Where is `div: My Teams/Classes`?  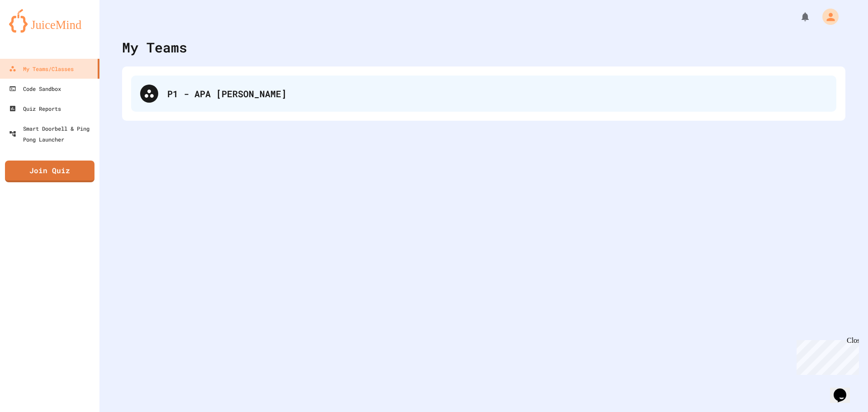 div: My Teams/Classes is located at coordinates (41, 69).